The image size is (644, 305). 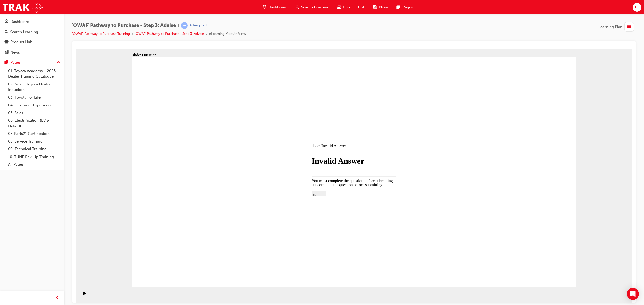 I want to click on button: Learning Plan, so click(x=617, y=27).